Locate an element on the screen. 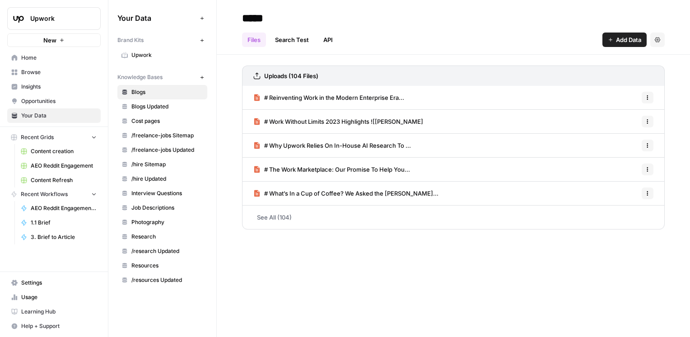  button: New is located at coordinates (54, 40).